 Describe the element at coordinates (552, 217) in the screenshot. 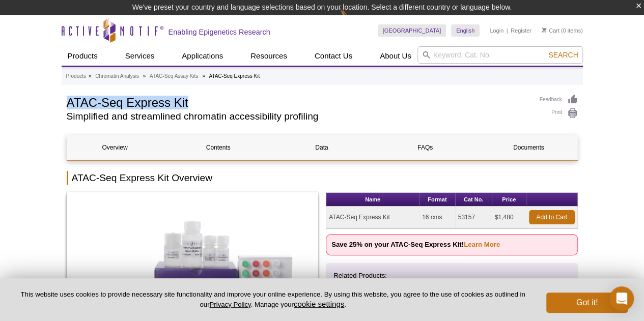

I see `a: Add to Cart` at that location.